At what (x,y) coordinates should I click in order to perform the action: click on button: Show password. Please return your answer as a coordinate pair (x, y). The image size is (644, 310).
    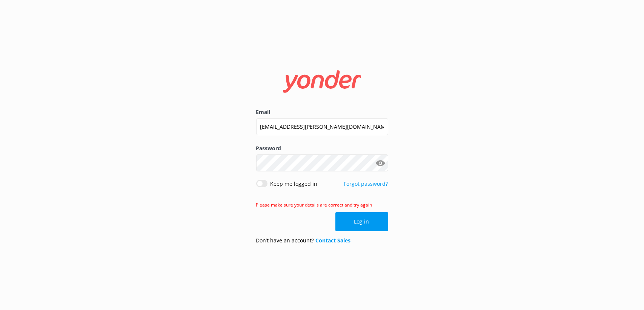
    Looking at the image, I should click on (381, 163).